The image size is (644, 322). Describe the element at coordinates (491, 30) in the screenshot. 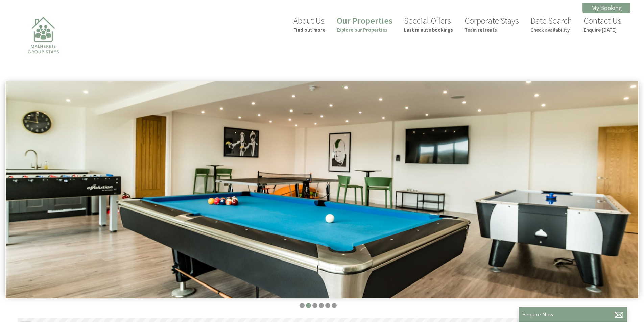

I see `small: Team retreats` at that location.